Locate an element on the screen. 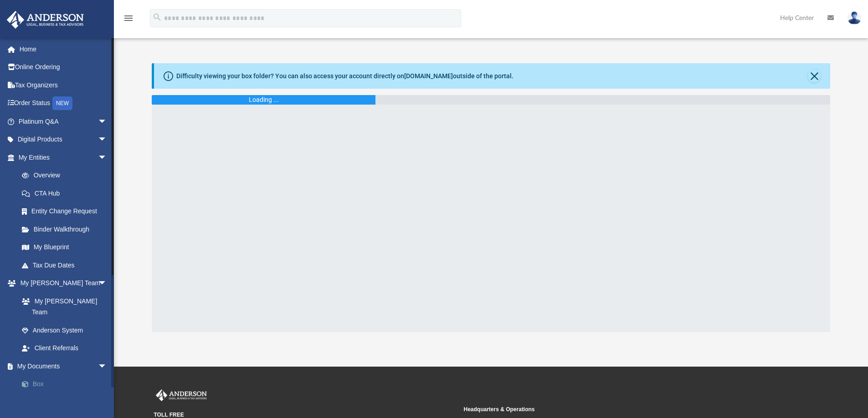 This screenshot has width=868, height=418. a: Overview is located at coordinates (67, 176).